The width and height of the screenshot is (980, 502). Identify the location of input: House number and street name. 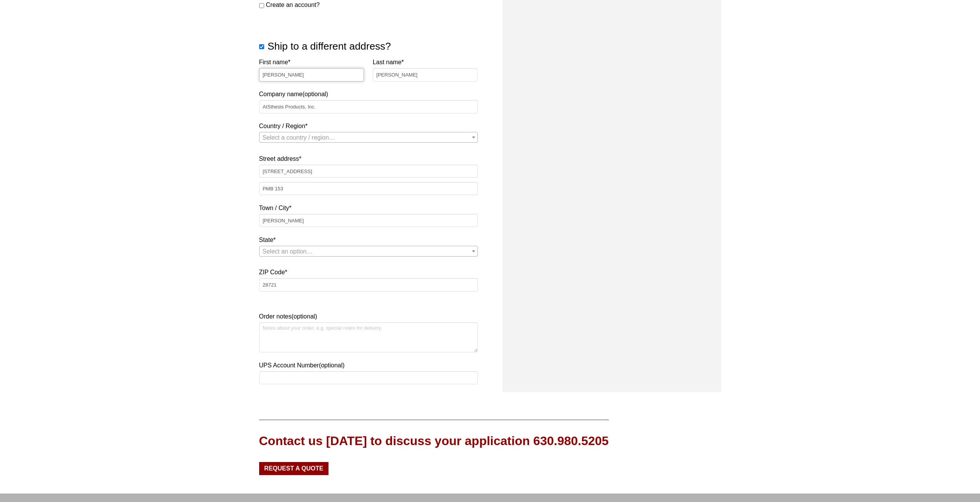
(368, 171).